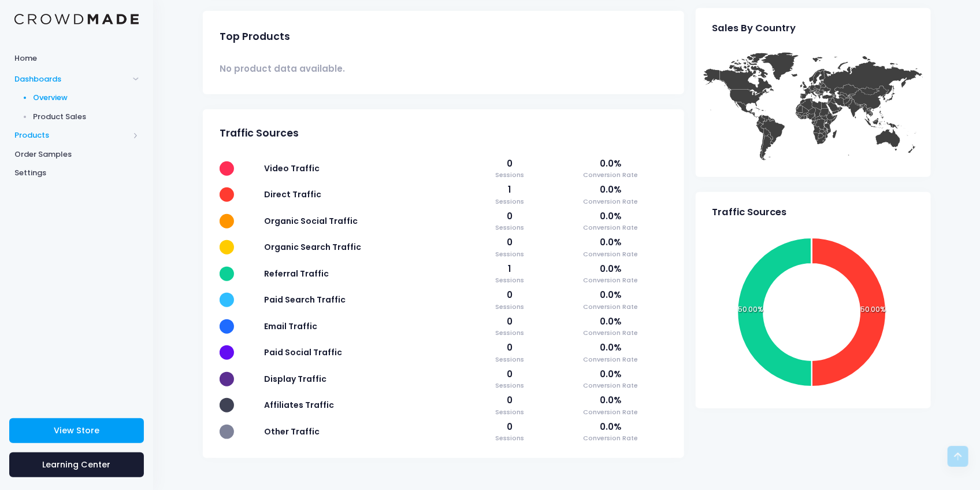 This screenshot has width=980, height=490. I want to click on span: Dashboards, so click(71, 80).